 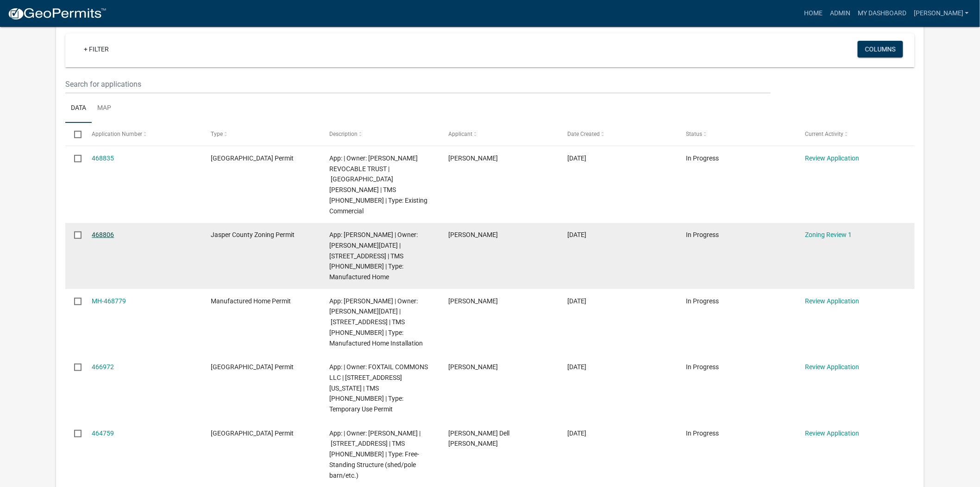 What do you see at coordinates (695, 134) in the screenshot?
I see `span: Status` at bounding box center [695, 134].